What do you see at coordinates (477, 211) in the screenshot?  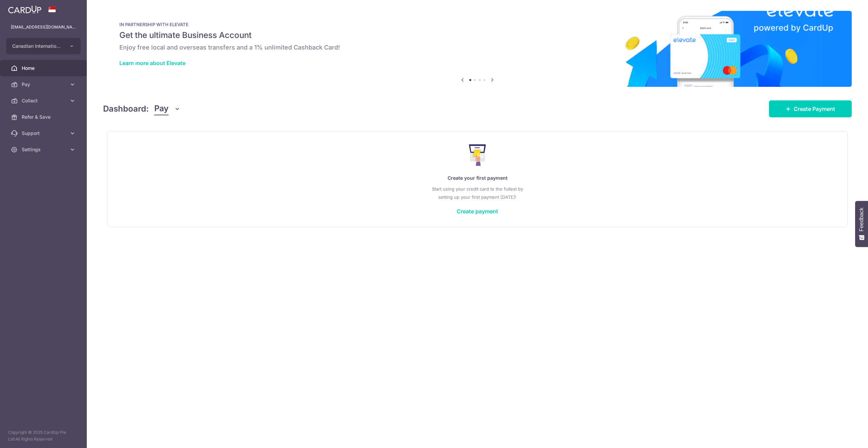 I see `a: Create payment` at bounding box center [477, 211].